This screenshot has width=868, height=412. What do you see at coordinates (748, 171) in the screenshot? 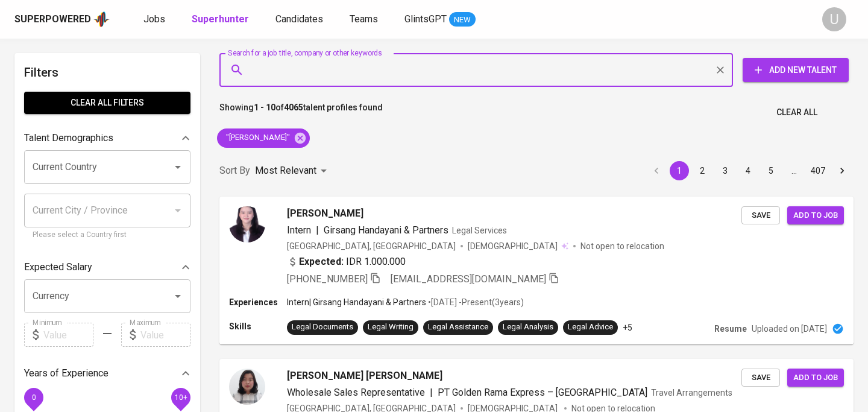
I see `button: Go to page 4` at bounding box center [748, 171].